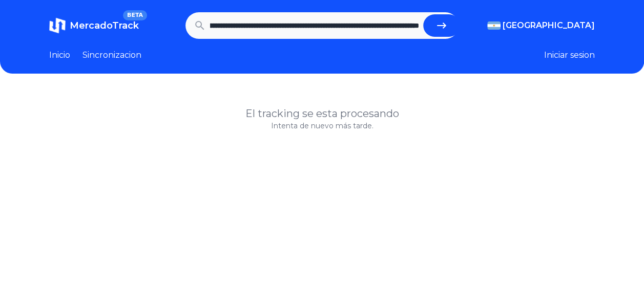 The image size is (644, 296). What do you see at coordinates (569, 55) in the screenshot?
I see `button: Iniciar sesion` at bounding box center [569, 55].